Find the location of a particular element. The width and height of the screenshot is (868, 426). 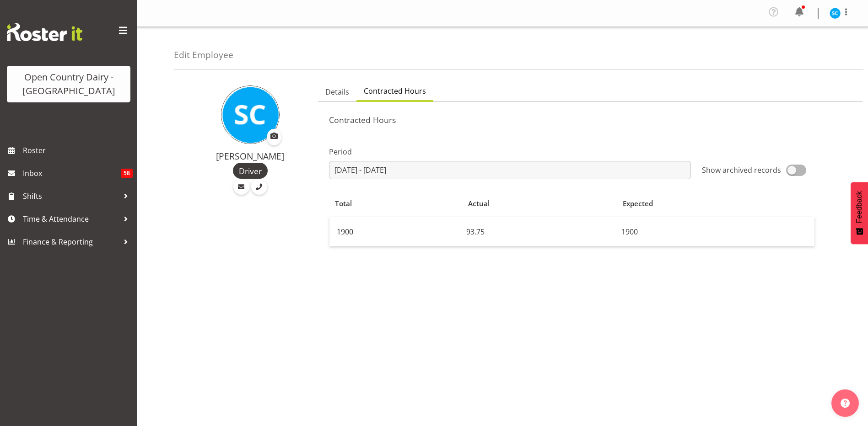

input: Click to select... is located at coordinates (509, 170).